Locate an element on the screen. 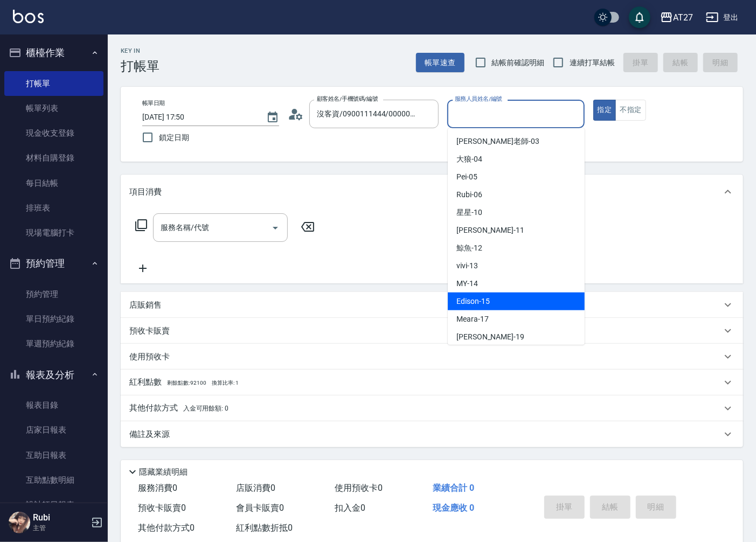 This screenshot has width=756, height=542. a: 現金收支登錄 is located at coordinates (54, 133).